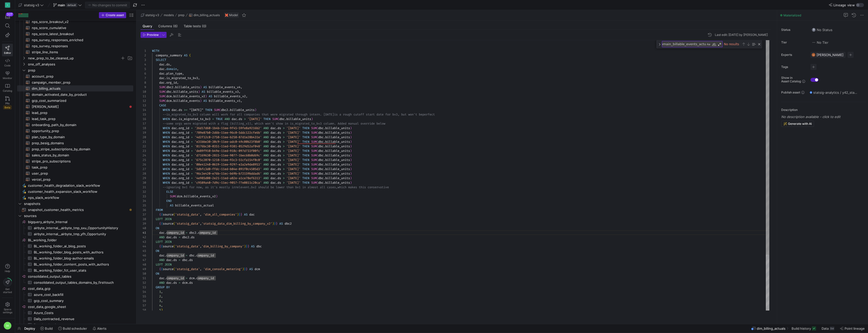 The height and width of the screenshot is (333, 868). What do you see at coordinates (75, 282) in the screenshot?
I see `a: consolidated_output_tables_domains_by_firsttouch​​​​​​​​​` at bounding box center [75, 282].